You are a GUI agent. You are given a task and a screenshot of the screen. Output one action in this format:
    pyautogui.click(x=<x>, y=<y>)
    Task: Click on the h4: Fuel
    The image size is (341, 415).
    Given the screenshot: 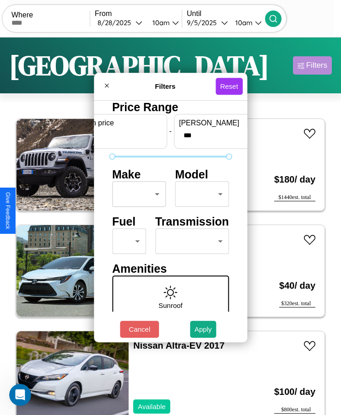 What is the action you would take?
    pyautogui.click(x=129, y=221)
    